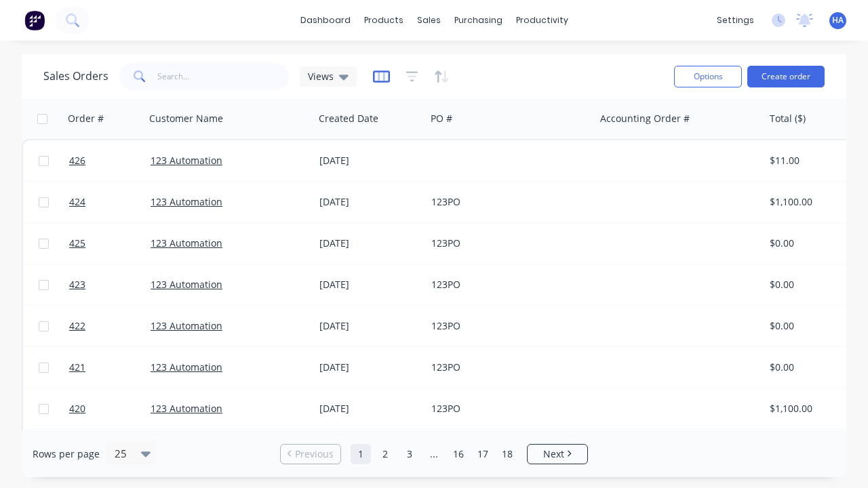 The height and width of the screenshot is (488, 868). Describe the element at coordinates (558, 454) in the screenshot. I see `a: Next page` at that location.